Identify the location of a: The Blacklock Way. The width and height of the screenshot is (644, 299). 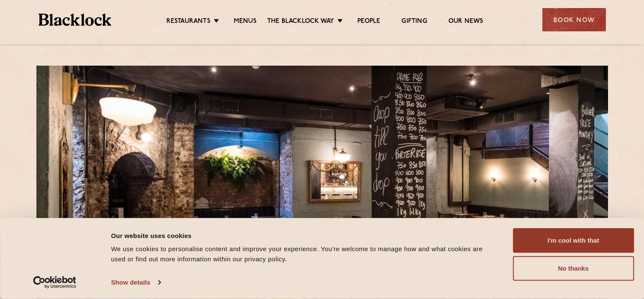
(300, 22).